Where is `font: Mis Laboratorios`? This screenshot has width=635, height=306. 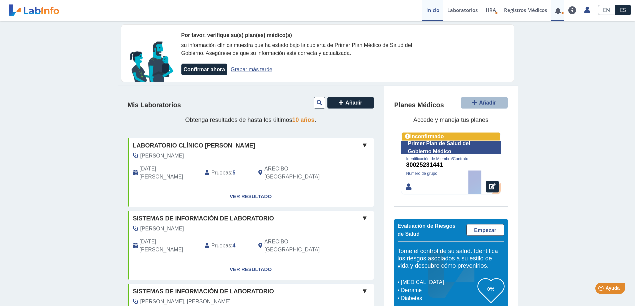 font: Mis Laboratorios is located at coordinates (154, 105).